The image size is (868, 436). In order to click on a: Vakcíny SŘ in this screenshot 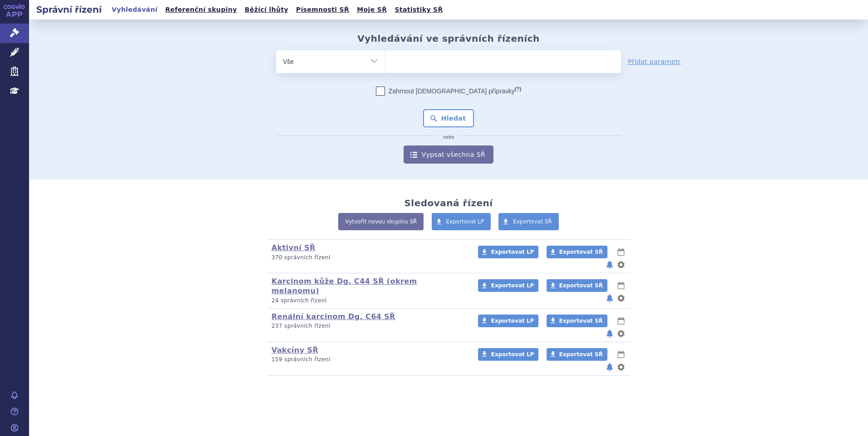, I will do `click(294, 350)`.